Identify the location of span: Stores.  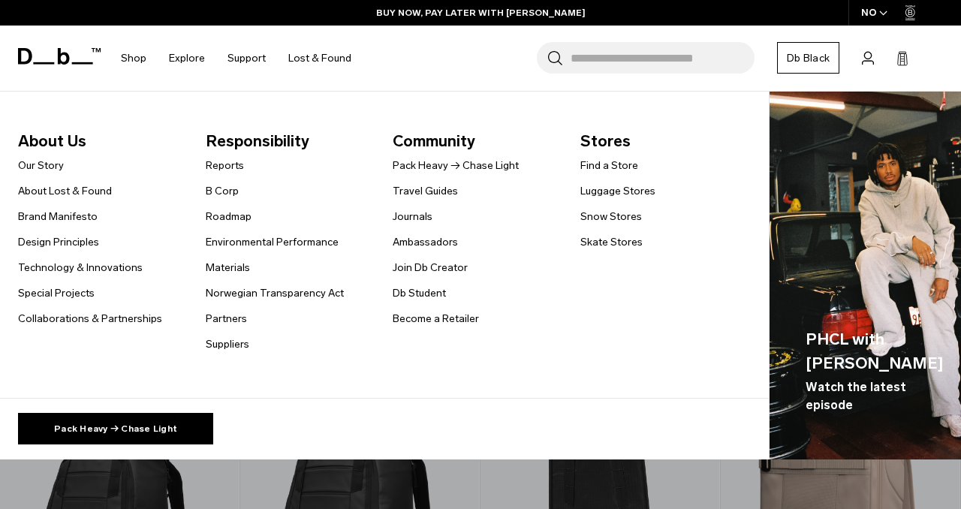
(662, 141).